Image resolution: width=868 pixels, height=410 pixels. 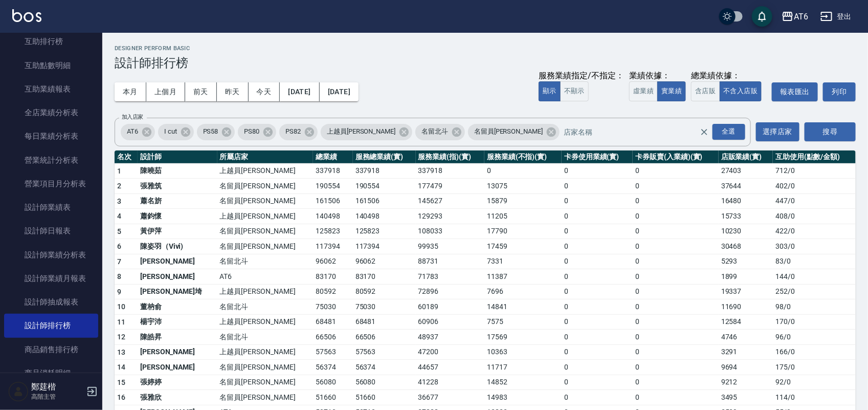 I want to click on td: 37644, so click(x=746, y=187).